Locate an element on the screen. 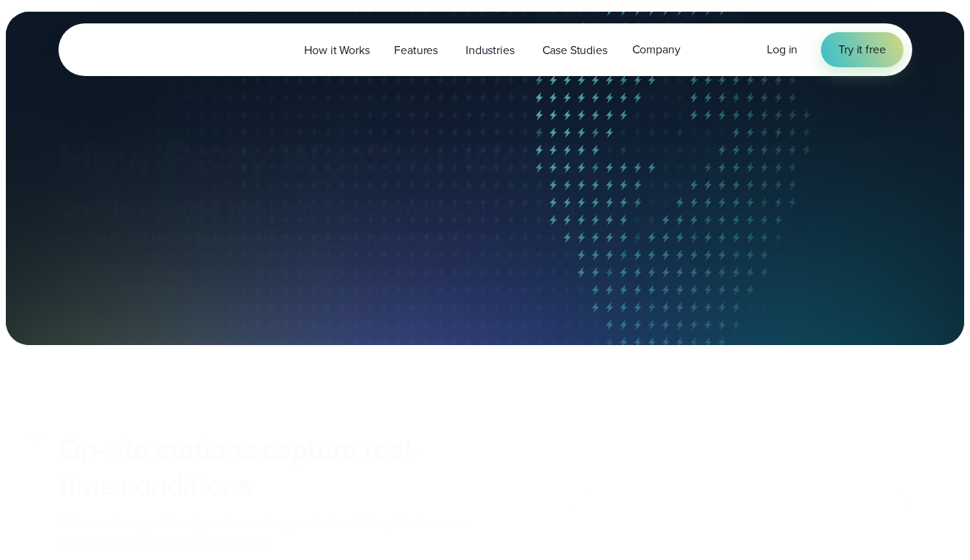 The image size is (970, 560). a: Try it free is located at coordinates (861, 49).